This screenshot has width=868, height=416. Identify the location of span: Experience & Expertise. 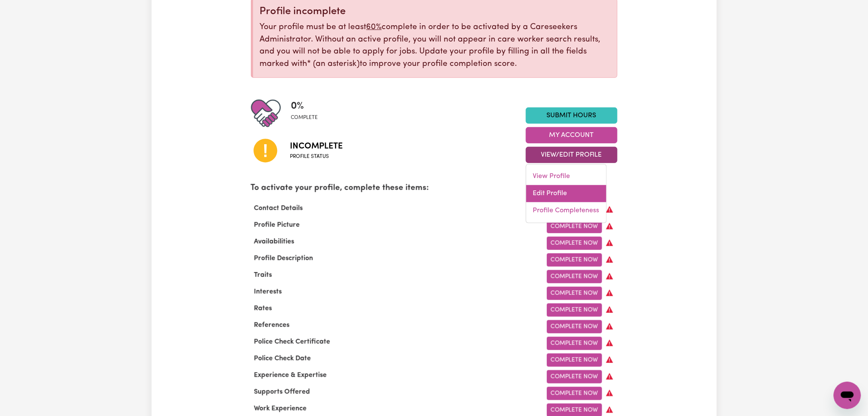
(290, 375).